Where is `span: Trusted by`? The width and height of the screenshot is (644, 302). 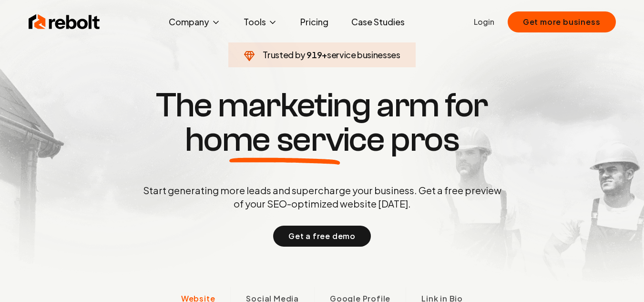 span: Trusted by is located at coordinates (284, 55).